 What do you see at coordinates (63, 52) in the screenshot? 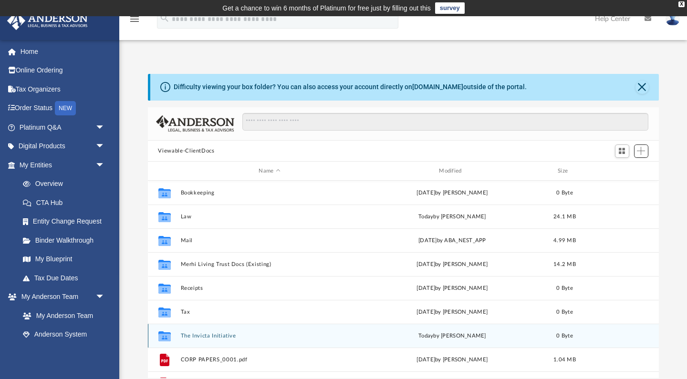
I see `a: Home` at bounding box center [63, 52].